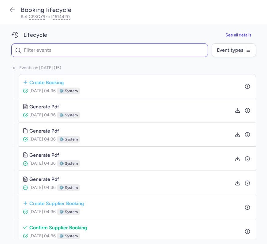  I want to click on button: CPSQY9, so click(37, 17).